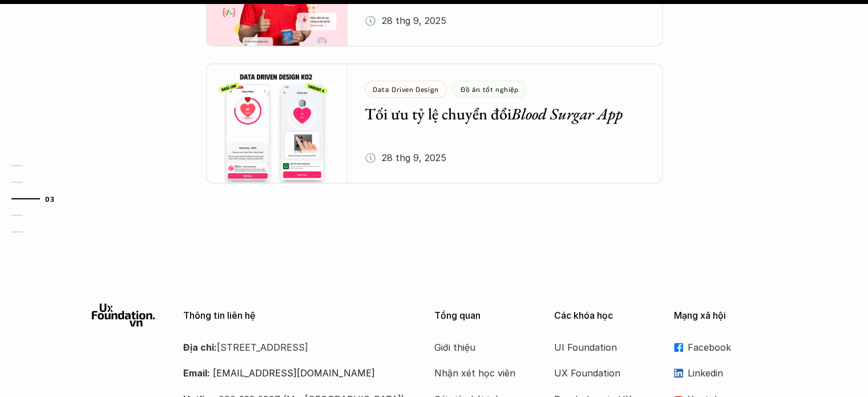 Image resolution: width=868 pixels, height=397 pixels. I want to click on a: UX Foundation, so click(599, 373).